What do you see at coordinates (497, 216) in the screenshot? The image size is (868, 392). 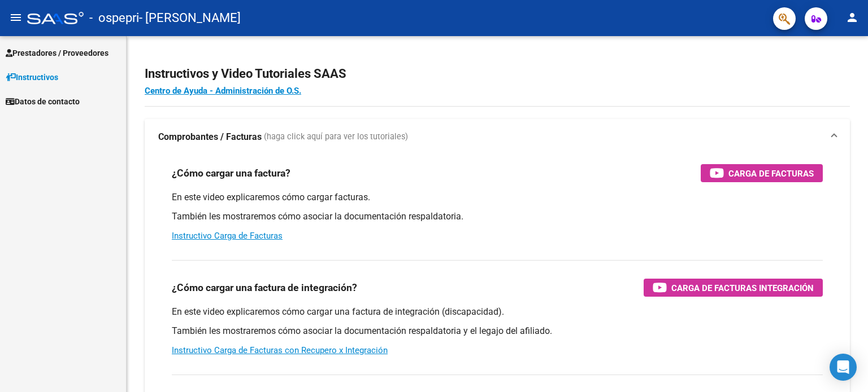 I see `p: También les mostraremos cómo asociar la documentación respaldatoria.` at bounding box center [497, 216].